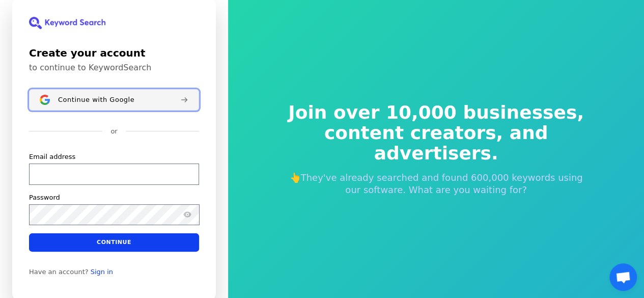 The height and width of the screenshot is (298, 644). Describe the element at coordinates (114, 67) in the screenshot. I see `p: to continue to KeywordSearch` at that location.